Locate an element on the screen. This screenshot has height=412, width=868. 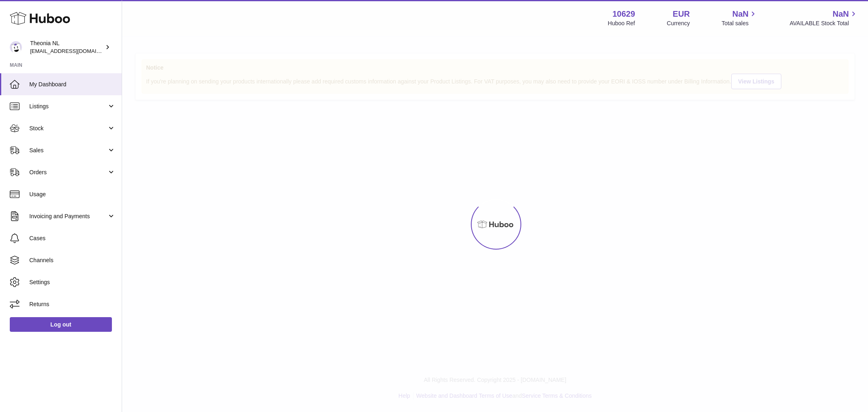
a: NaN Total sales is located at coordinates (739, 18).